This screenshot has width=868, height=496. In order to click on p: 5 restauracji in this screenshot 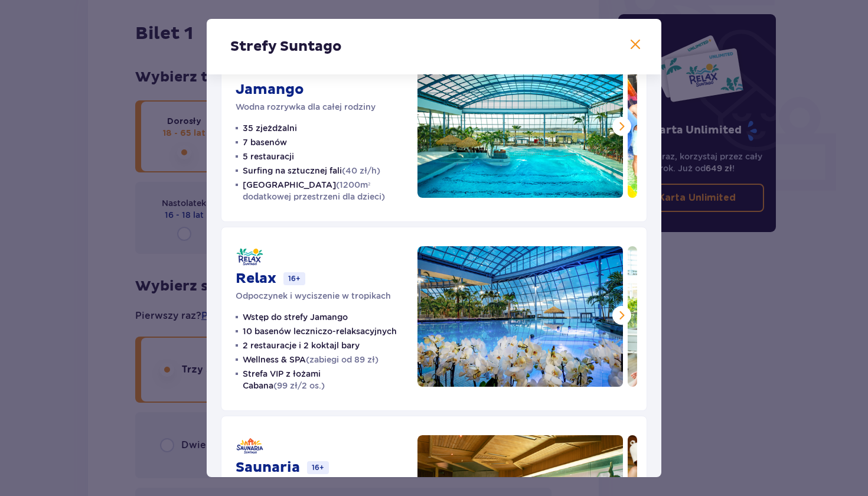, I will do `click(268, 156)`.